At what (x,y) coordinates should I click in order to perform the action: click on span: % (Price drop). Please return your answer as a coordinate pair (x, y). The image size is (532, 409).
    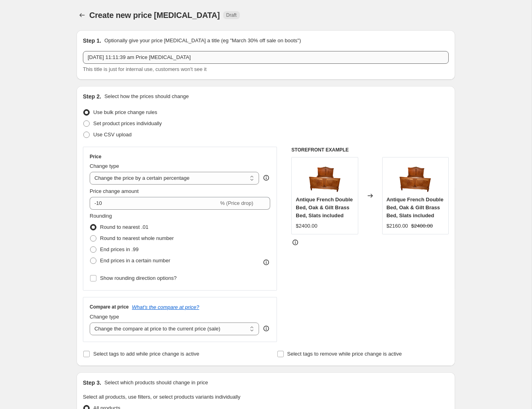
    Looking at the image, I should click on (236, 203).